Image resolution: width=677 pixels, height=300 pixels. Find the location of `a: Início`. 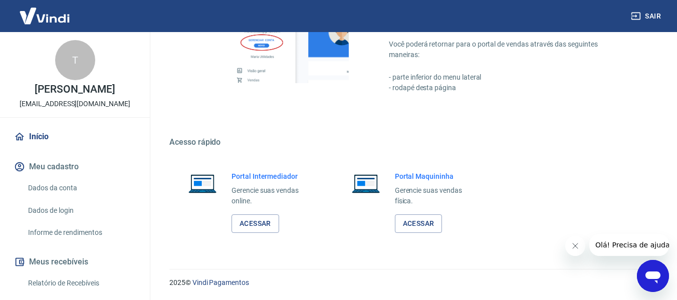

a: Início is located at coordinates (75, 137).